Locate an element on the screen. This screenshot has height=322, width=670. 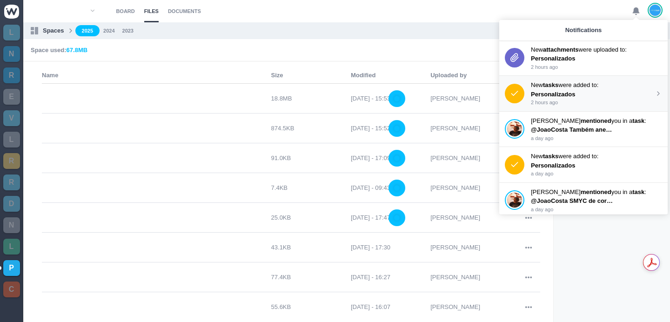
th: Size is located at coordinates (311, 75).